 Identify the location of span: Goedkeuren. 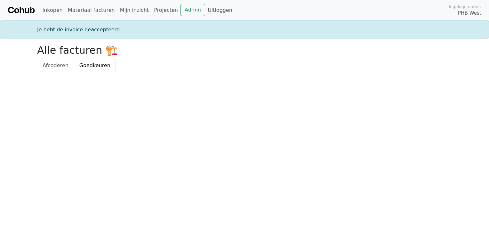
(95, 65).